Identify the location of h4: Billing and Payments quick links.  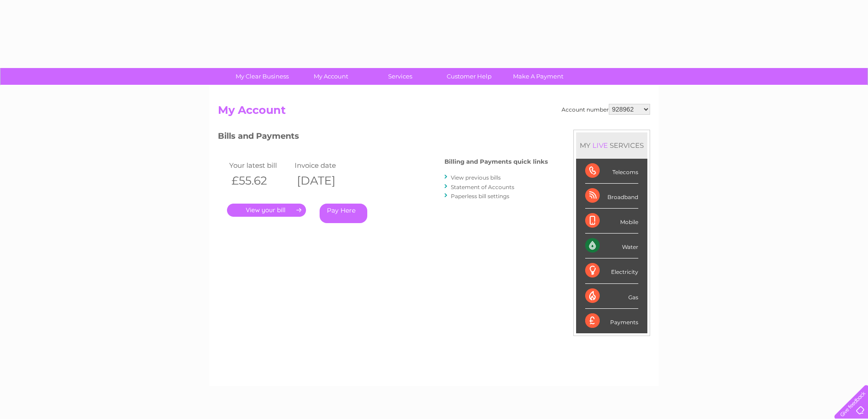
(496, 162).